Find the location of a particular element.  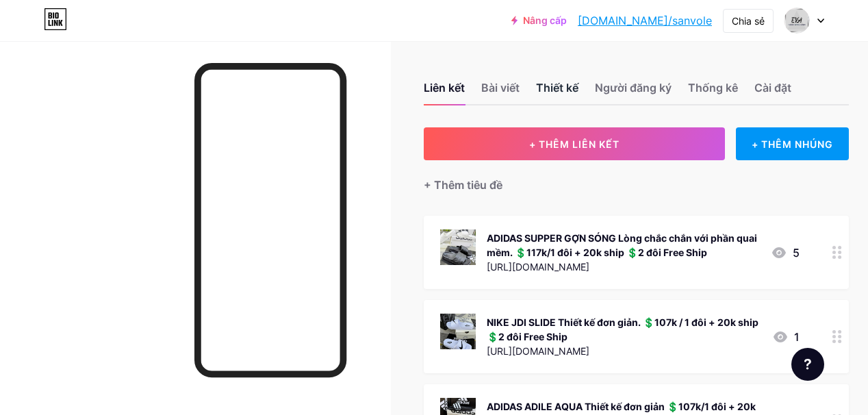

font: Người đăng ký is located at coordinates (633, 88).